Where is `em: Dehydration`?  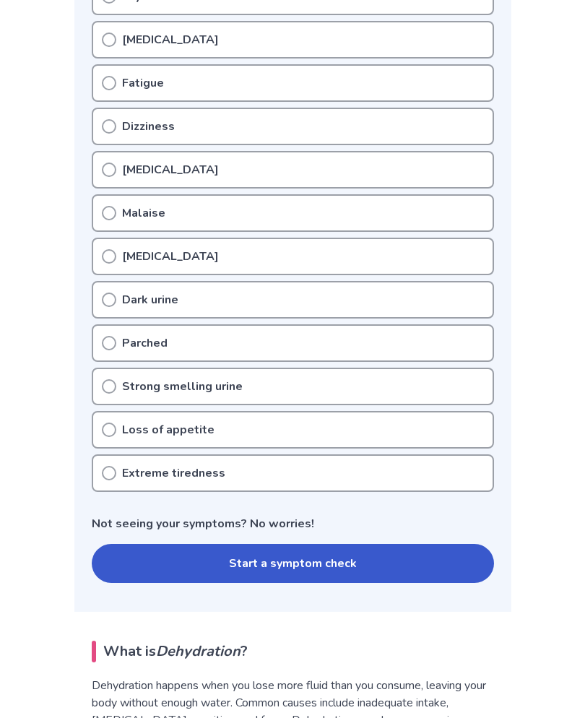 em: Dehydration is located at coordinates (198, 651).